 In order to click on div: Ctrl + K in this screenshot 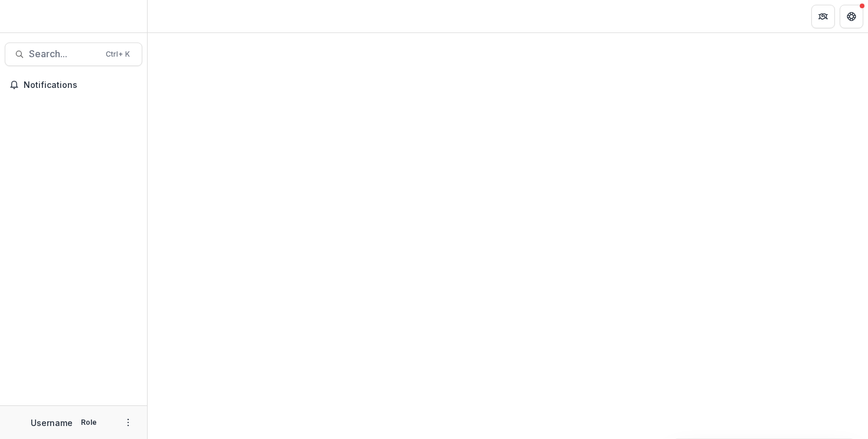, I will do `click(118, 55)`.